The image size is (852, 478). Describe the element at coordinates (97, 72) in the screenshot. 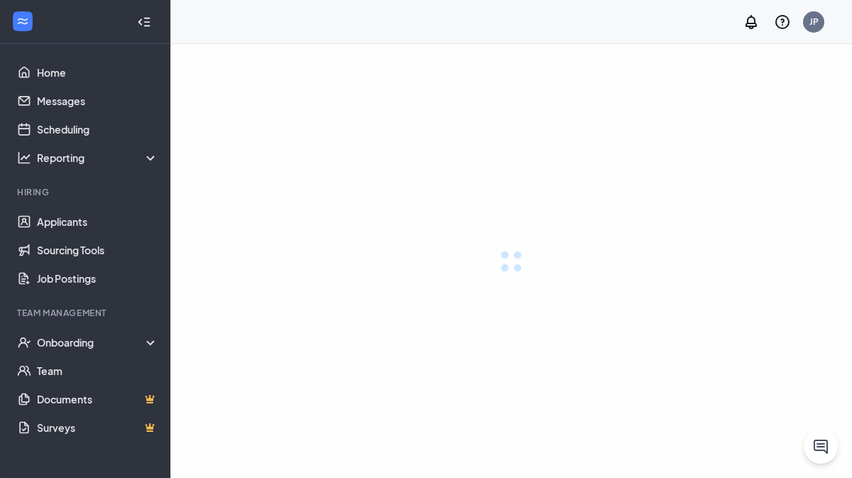

I see `a: Home` at that location.